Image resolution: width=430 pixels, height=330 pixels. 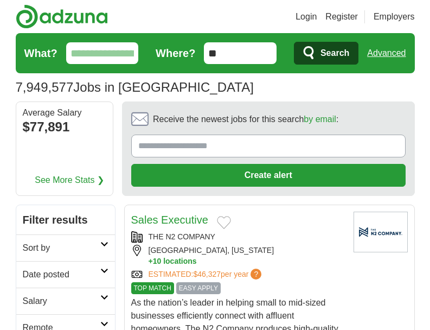 I want to click on button: Search, so click(x=326, y=53).